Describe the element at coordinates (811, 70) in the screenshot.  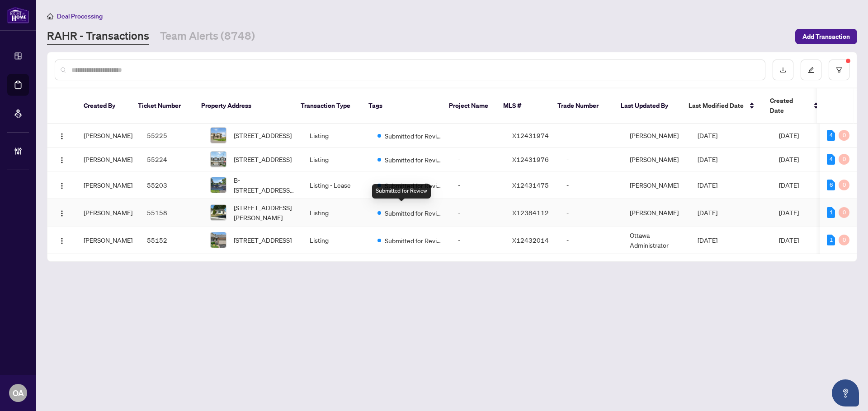
I see `span: edit` at that location.